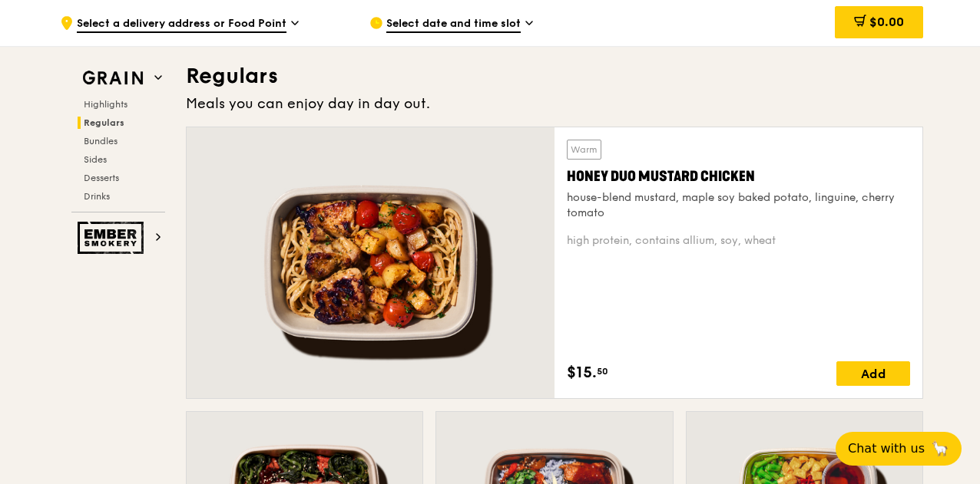  What do you see at coordinates (113, 238) in the screenshot?
I see `img: Ember Smokery web logo` at bounding box center [113, 238].